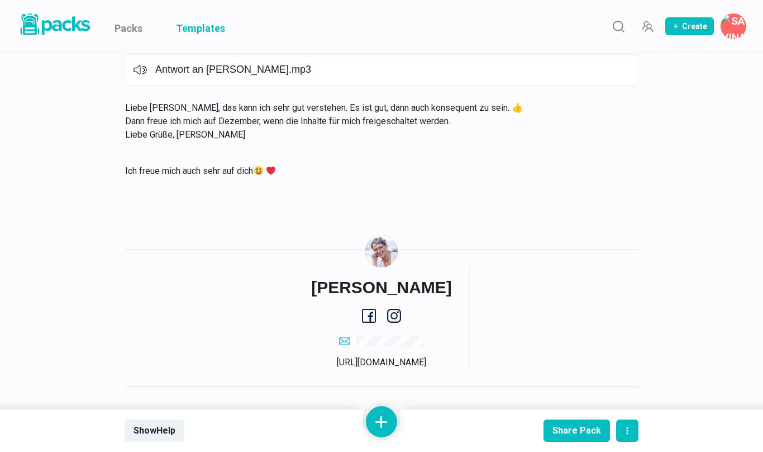 The height and width of the screenshot is (452, 763). What do you see at coordinates (154, 430) in the screenshot?
I see `button: ShowHelp` at bounding box center [154, 430].